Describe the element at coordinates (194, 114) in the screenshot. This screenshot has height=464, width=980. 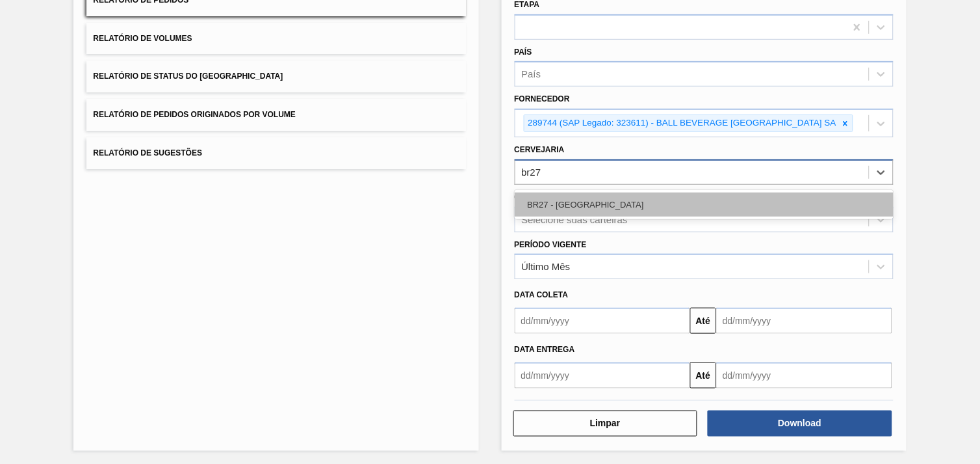
I see `span: Relatório de Pedidos Originados por Volume` at that location.